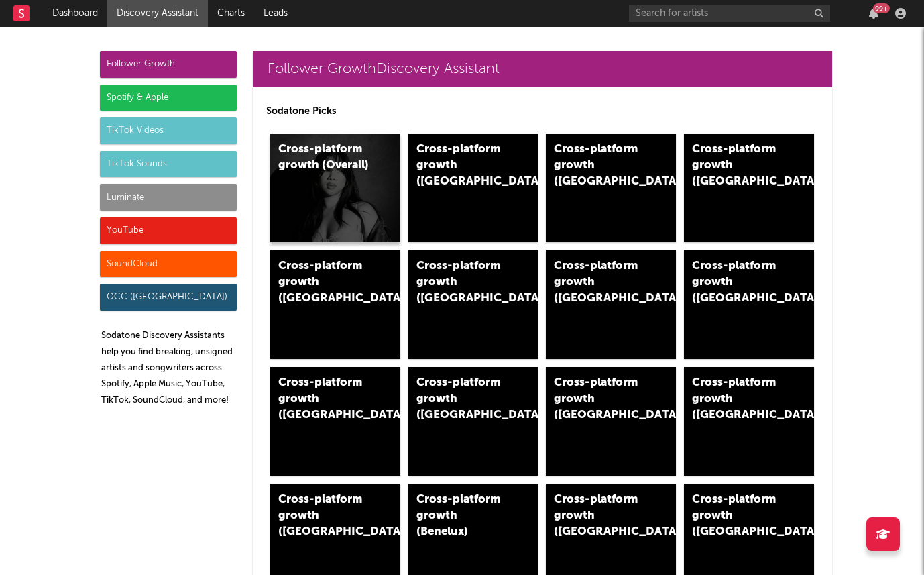 This screenshot has width=924, height=575. What do you see at coordinates (874, 14) in the screenshot?
I see `button: 99+` at bounding box center [874, 14].